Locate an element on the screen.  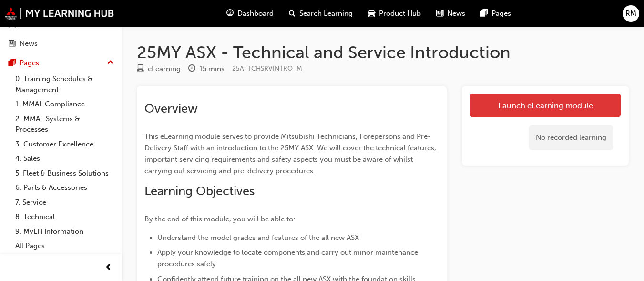
span: News is located at coordinates (456, 13).